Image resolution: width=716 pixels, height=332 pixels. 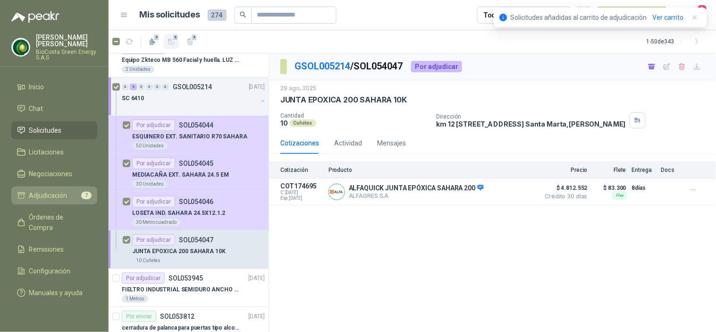 I want to click on p: JUNTA EPOXICA 200 SAHARA 10K, so click(x=179, y=251).